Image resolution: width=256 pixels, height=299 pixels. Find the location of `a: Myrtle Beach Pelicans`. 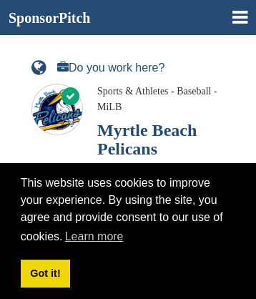

a: Myrtle Beach Pelicans is located at coordinates (147, 140).